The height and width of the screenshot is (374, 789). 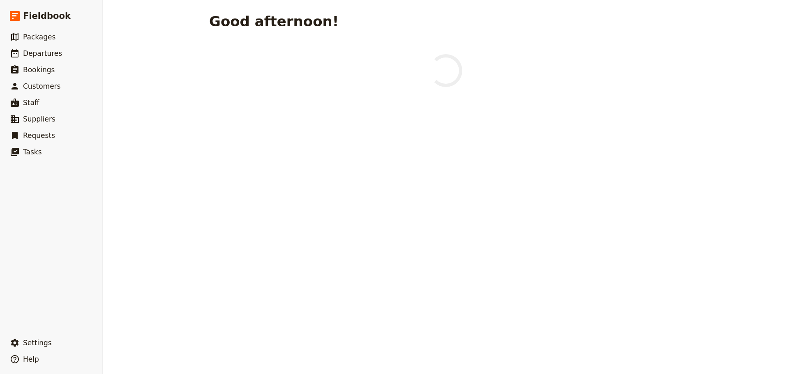 What do you see at coordinates (39, 119) in the screenshot?
I see `span: Suppliers` at bounding box center [39, 119].